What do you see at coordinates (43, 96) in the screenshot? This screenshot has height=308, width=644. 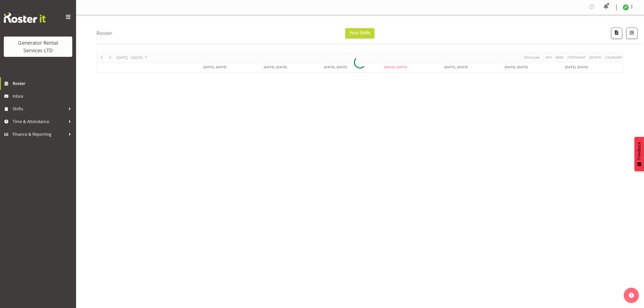 I see `span: Inbox` at bounding box center [43, 96].